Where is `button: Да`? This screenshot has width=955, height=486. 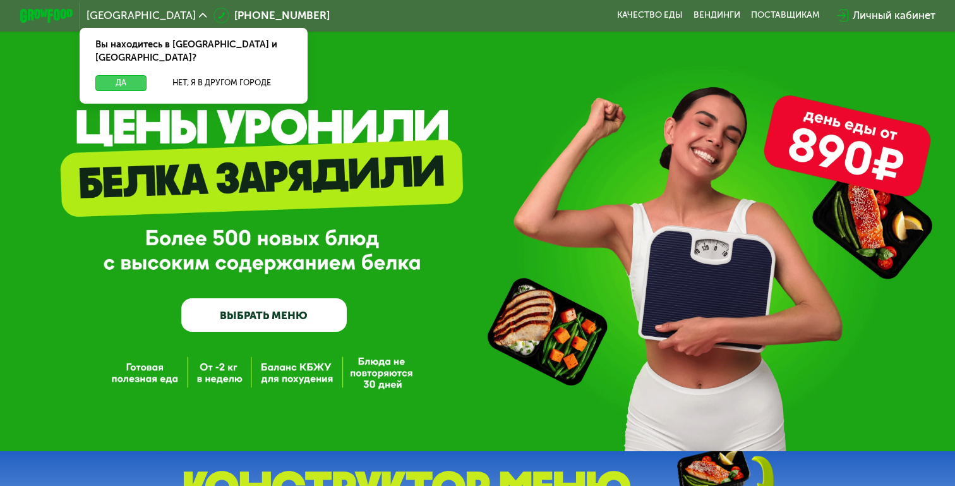 button: Да is located at coordinates (121, 83).